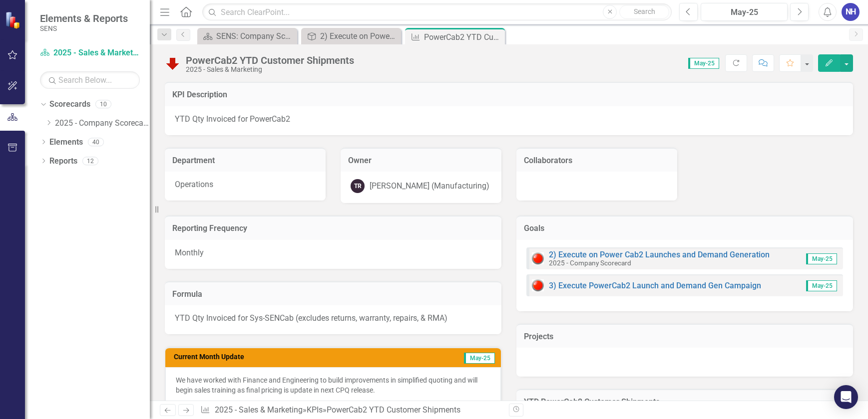 The width and height of the screenshot is (868, 419). Describe the element at coordinates (421, 161) in the screenshot. I see `h3: Owner` at that location.